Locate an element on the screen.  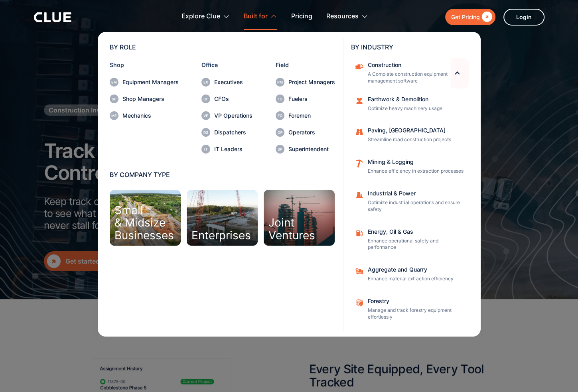
a: Shop Managers is located at coordinates (144, 99).